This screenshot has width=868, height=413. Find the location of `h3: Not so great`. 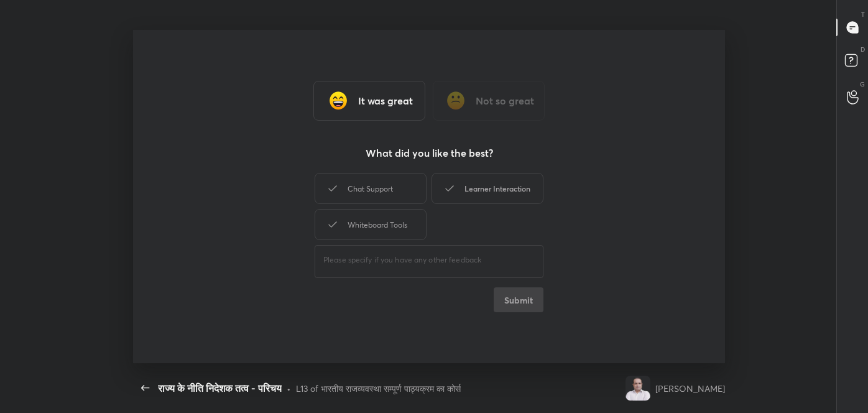

h3: Not so great is located at coordinates (505, 101).